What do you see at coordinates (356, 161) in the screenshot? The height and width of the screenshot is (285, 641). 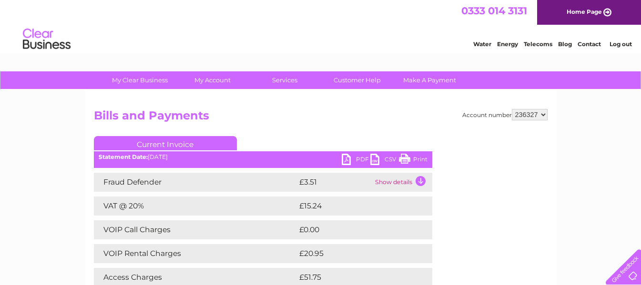 I see `a: PDF` at bounding box center [356, 161].